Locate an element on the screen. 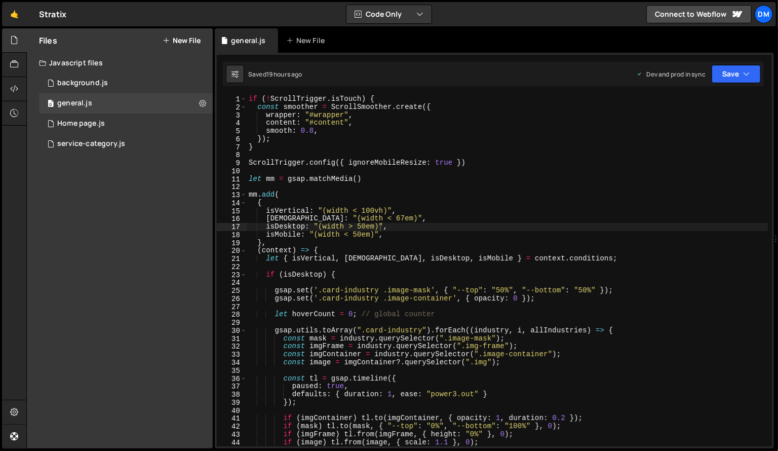 The image size is (778, 451). div: 32 is located at coordinates (231, 346).